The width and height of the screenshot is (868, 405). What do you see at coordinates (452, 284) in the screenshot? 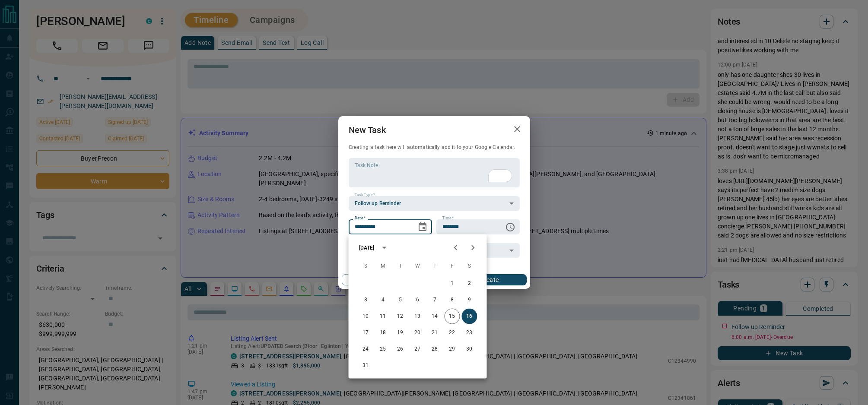
I see `button: 1` at bounding box center [452, 284].